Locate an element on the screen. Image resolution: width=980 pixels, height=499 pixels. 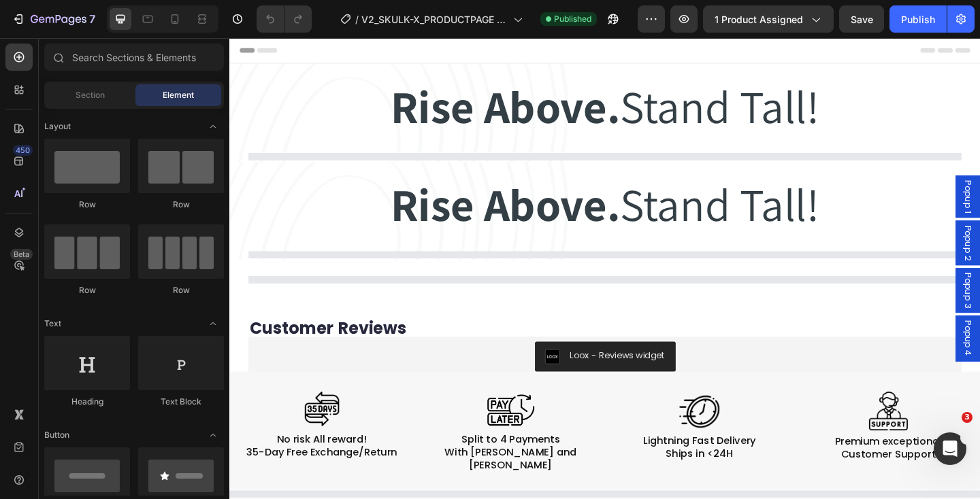
div: Text Block is located at coordinates (181, 402).